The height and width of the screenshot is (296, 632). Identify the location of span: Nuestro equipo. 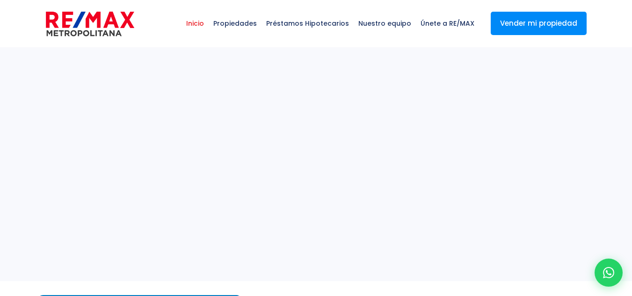
(384, 23).